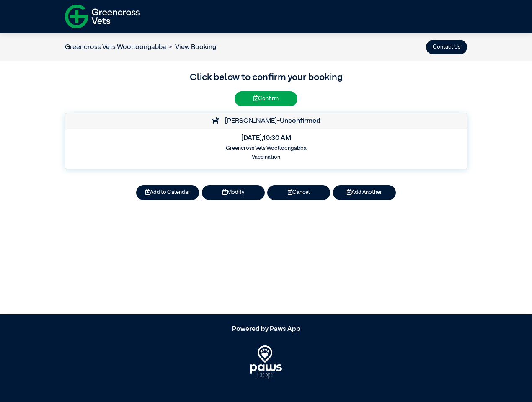 Image resolution: width=532 pixels, height=402 pixels. What do you see at coordinates (266, 148) in the screenshot?
I see `h6: Greencross Vets Woolloongabba` at bounding box center [266, 148].